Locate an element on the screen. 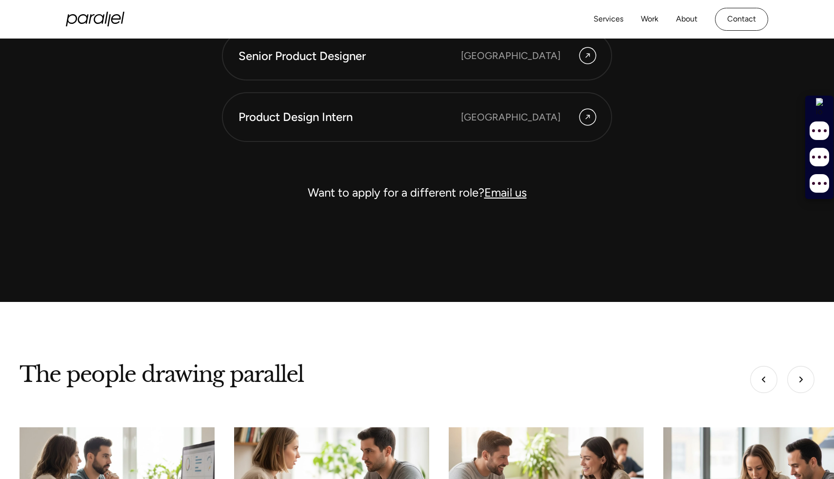 This screenshot has height=479, width=834. a: Services is located at coordinates (608, 19).